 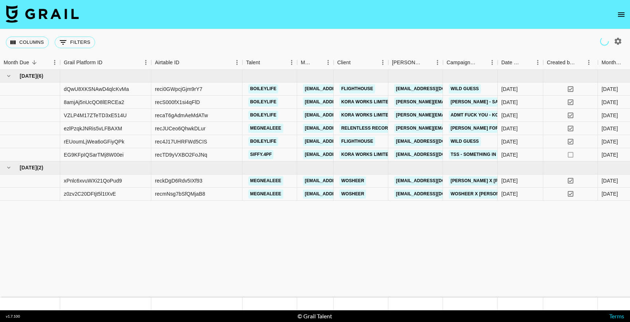 I want to click on span: ( 6 ), so click(x=40, y=76).